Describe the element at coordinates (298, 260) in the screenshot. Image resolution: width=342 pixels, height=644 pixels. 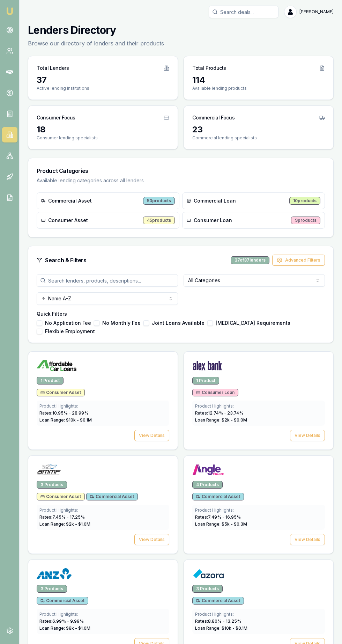
I see `button: Advanced Filters` at that location.